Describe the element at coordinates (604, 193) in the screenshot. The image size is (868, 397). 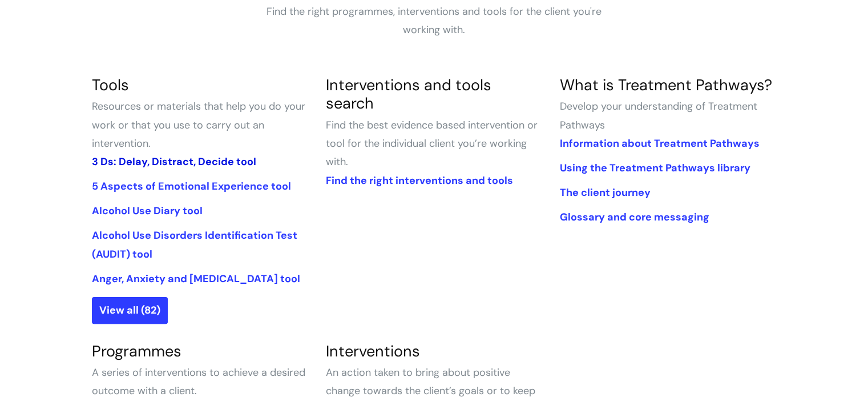
I see `a: The client journey` at that location.